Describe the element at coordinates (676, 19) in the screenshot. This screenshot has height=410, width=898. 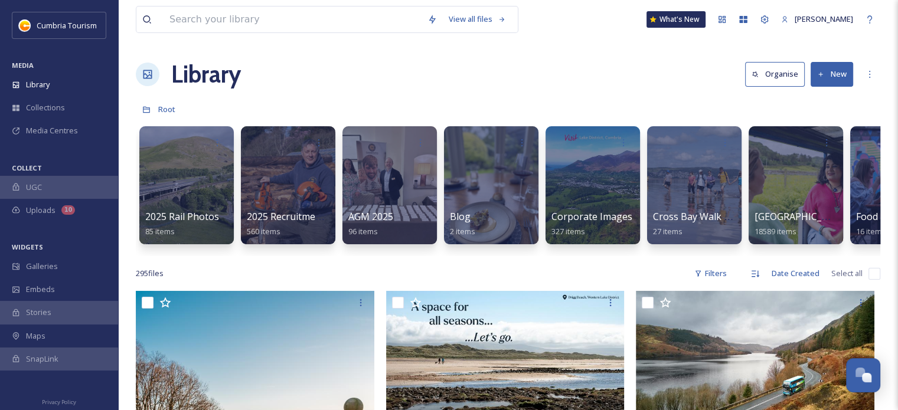
I see `div: What's New` at that location.